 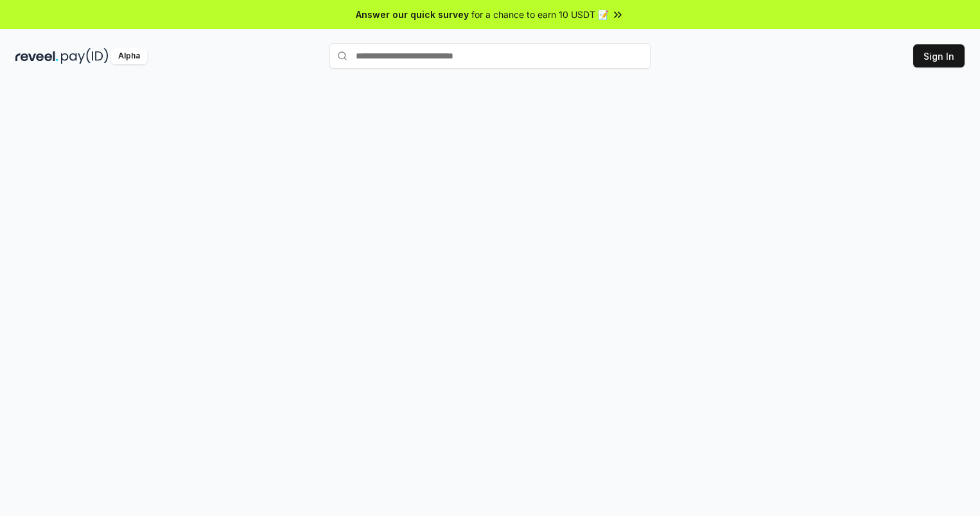 What do you see at coordinates (540, 14) in the screenshot?
I see `span: for a chance to earn 10 USDT 📝` at bounding box center [540, 14].